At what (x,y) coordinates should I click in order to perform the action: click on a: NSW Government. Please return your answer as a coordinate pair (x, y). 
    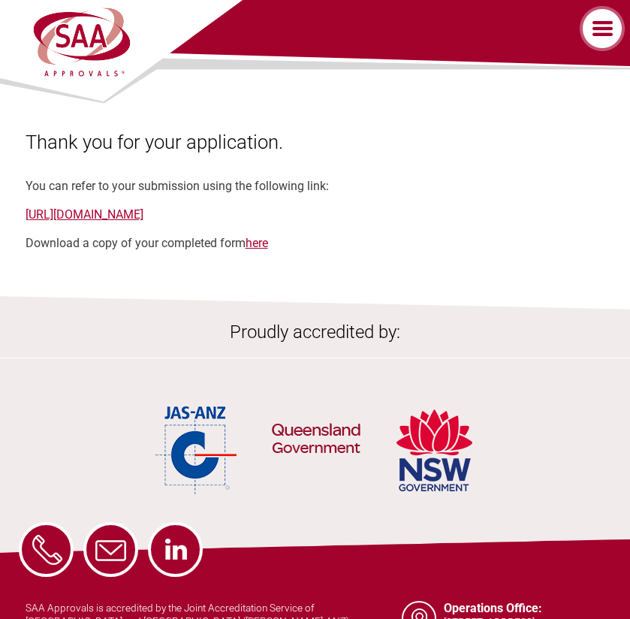
    Looking at the image, I should click on (434, 450).